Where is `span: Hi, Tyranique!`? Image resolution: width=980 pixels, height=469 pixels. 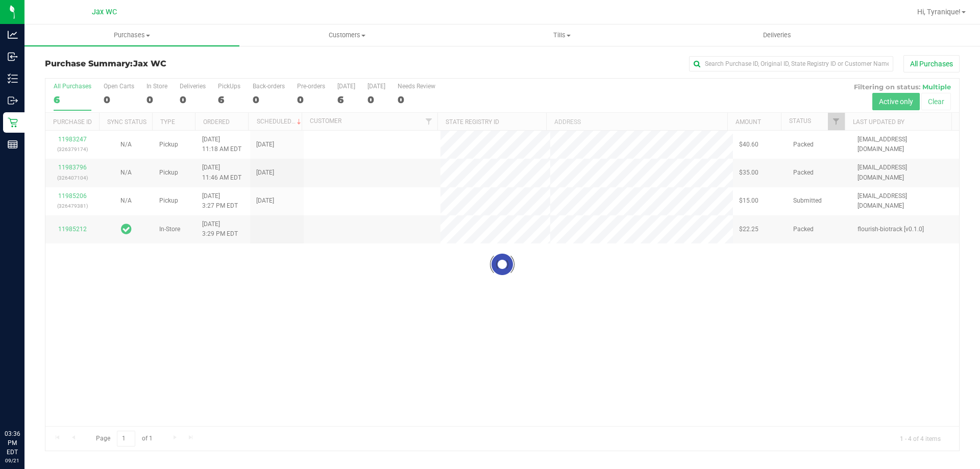 span: Hi, Tyranique! is located at coordinates (939, 12).